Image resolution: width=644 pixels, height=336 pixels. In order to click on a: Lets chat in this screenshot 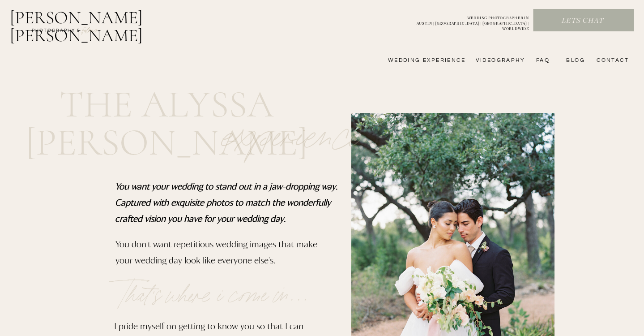, I will do `click(583, 21)`.